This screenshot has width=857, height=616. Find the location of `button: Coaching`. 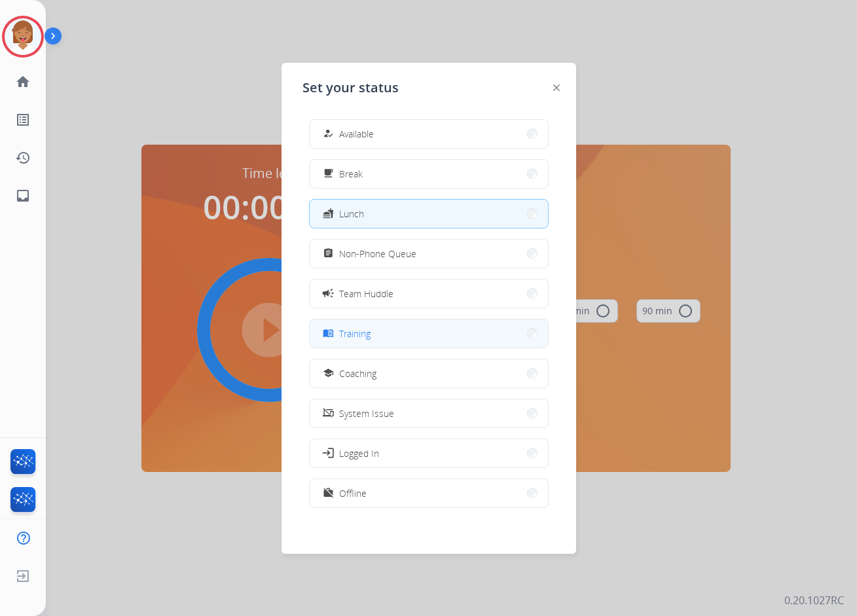

button: Coaching is located at coordinates (429, 373).